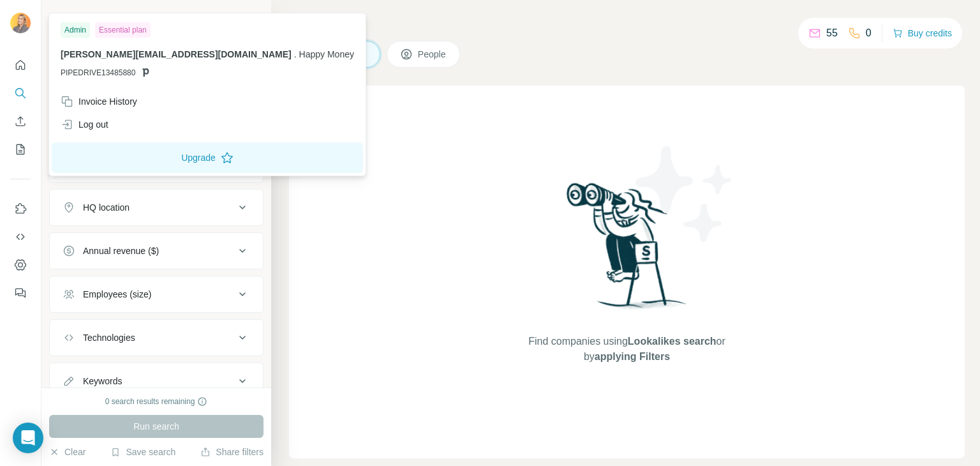 Image resolution: width=980 pixels, height=466 pixels. Describe the element at coordinates (156, 337) in the screenshot. I see `button: Technologies` at that location.